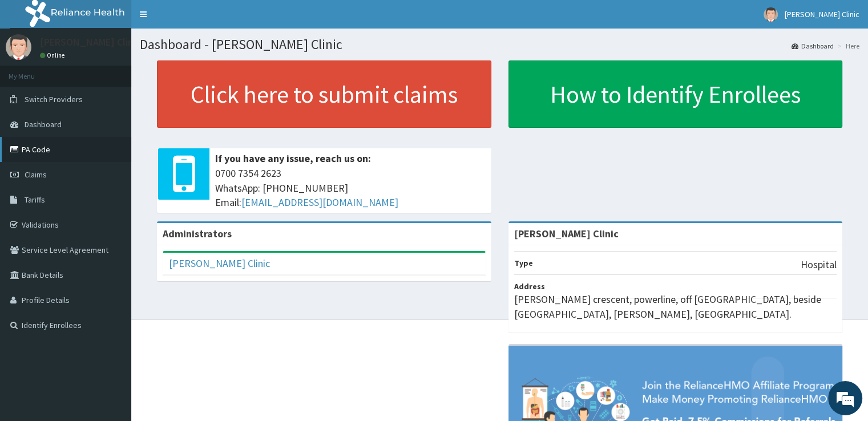 This screenshot has height=421, width=868. What do you see at coordinates (819, 265) in the screenshot?
I see `p: Hospital` at bounding box center [819, 265].